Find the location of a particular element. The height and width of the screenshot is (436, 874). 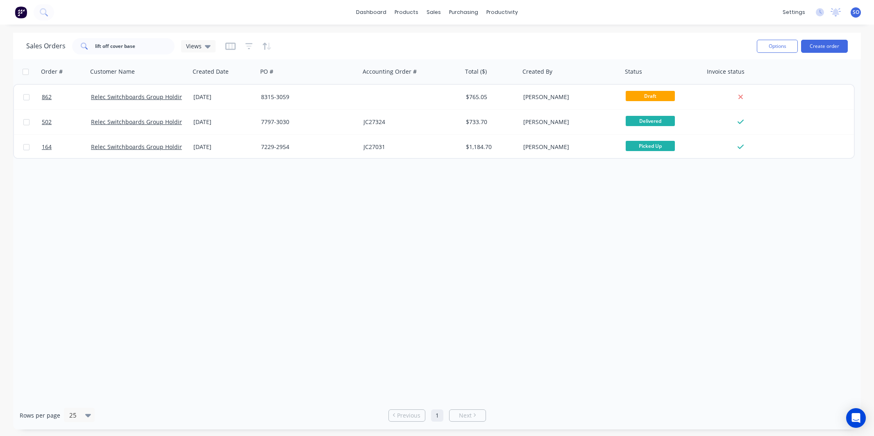

a: Previous page is located at coordinates (407, 416).